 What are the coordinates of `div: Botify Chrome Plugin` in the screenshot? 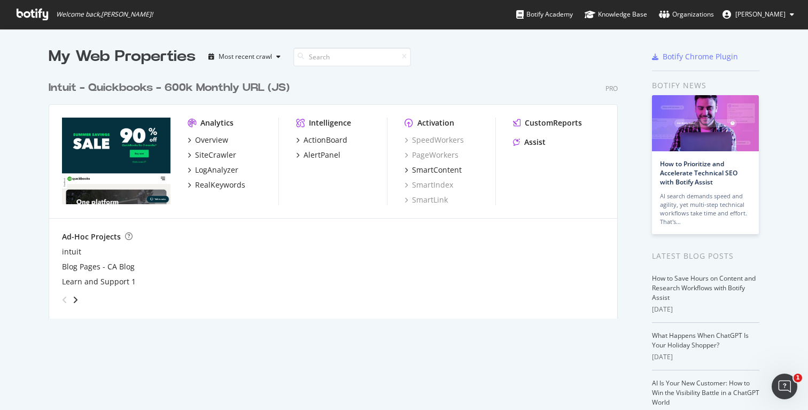 It's located at (700, 57).